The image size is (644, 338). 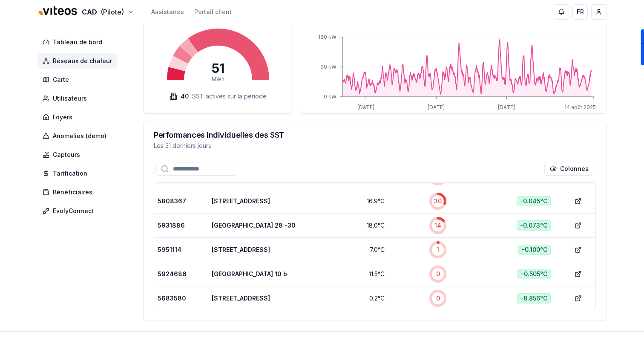 What do you see at coordinates (569, 169) in the screenshot?
I see `button: Cocher les colonnes` at bounding box center [569, 169].